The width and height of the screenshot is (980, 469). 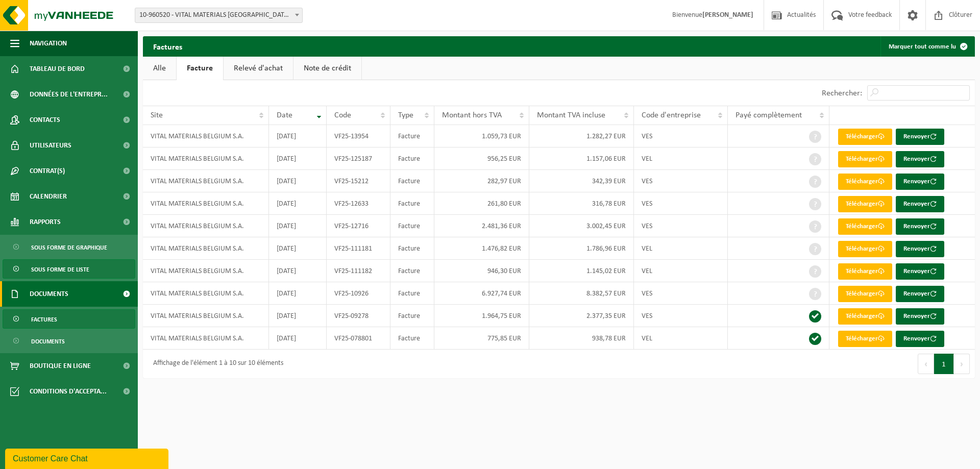 I want to click on span: Factures, so click(x=44, y=319).